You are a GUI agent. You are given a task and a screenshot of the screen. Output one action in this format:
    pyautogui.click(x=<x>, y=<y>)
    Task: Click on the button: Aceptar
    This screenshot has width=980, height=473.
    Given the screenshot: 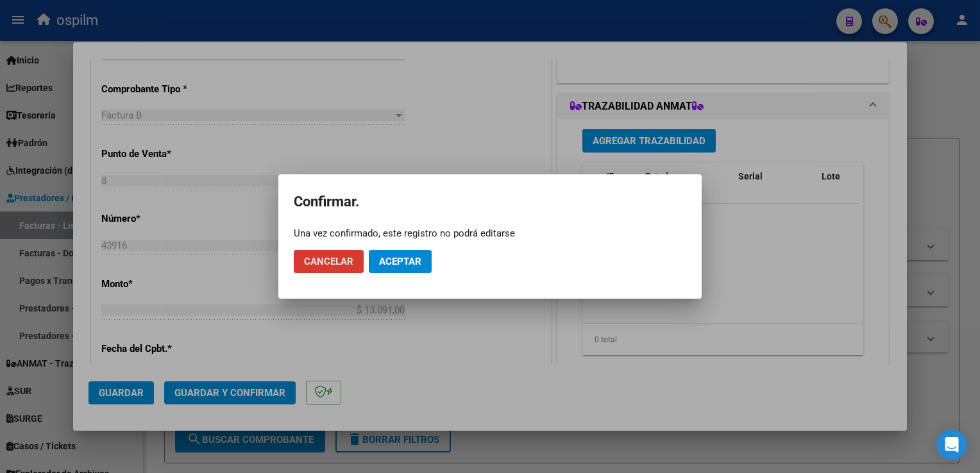 What is the action you would take?
    pyautogui.click(x=400, y=262)
    